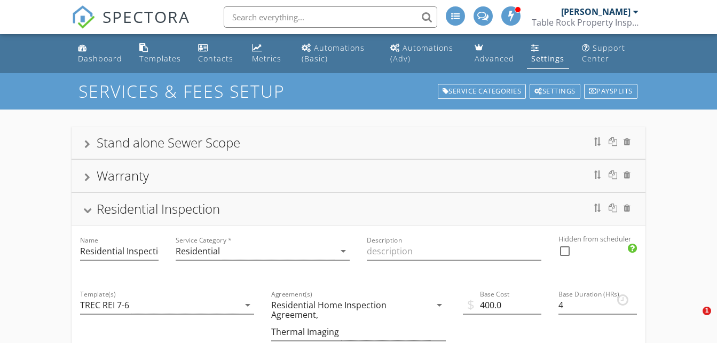 The image size is (717, 343). Describe the element at coordinates (482, 91) in the screenshot. I see `div: Service Categories` at that location.